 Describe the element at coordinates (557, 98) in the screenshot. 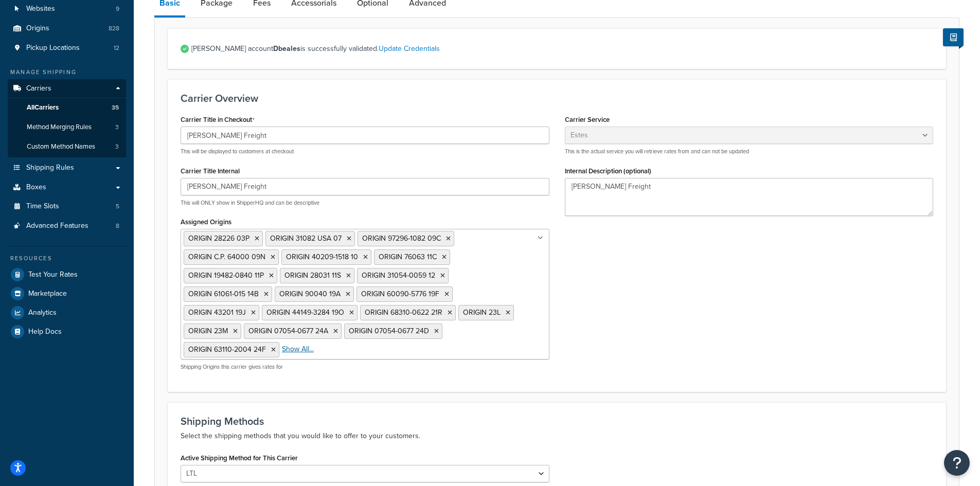

I see `h3: Carrier Overview` at that location.